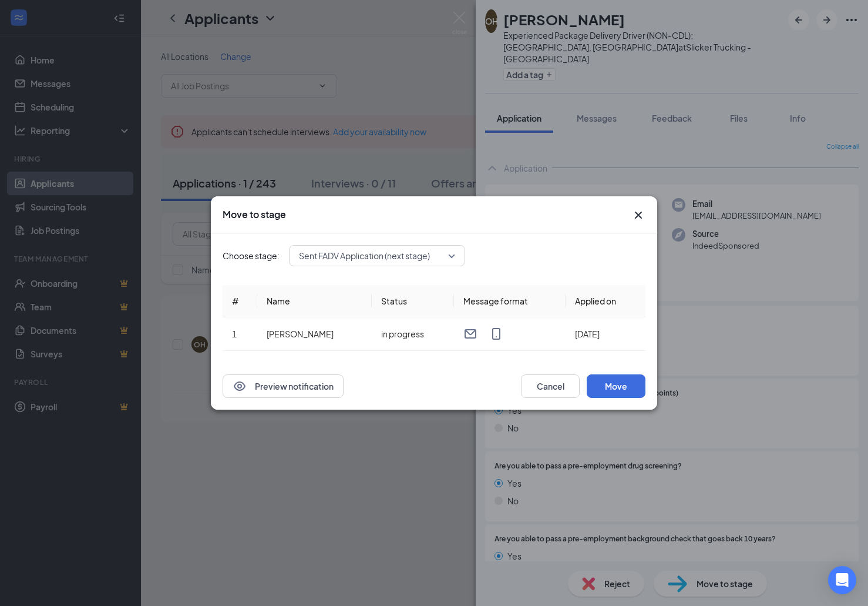  Describe the element at coordinates (616, 386) in the screenshot. I see `button: Move` at that location.